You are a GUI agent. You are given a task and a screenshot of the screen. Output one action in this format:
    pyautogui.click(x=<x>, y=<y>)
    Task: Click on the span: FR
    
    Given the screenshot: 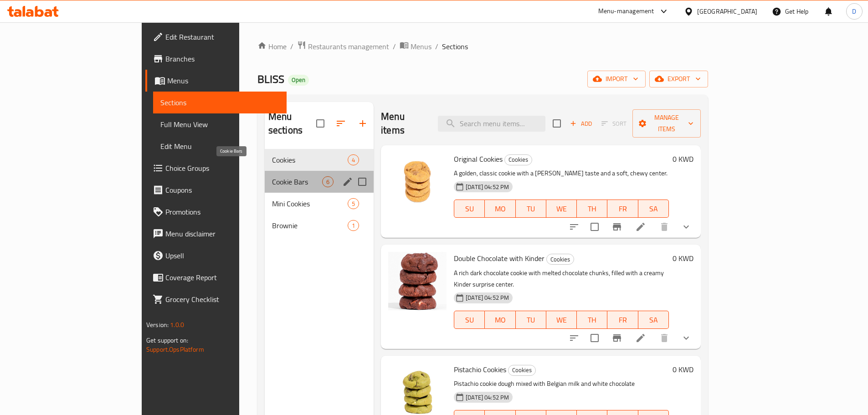 What is the action you would take?
    pyautogui.click(x=622, y=208)
    